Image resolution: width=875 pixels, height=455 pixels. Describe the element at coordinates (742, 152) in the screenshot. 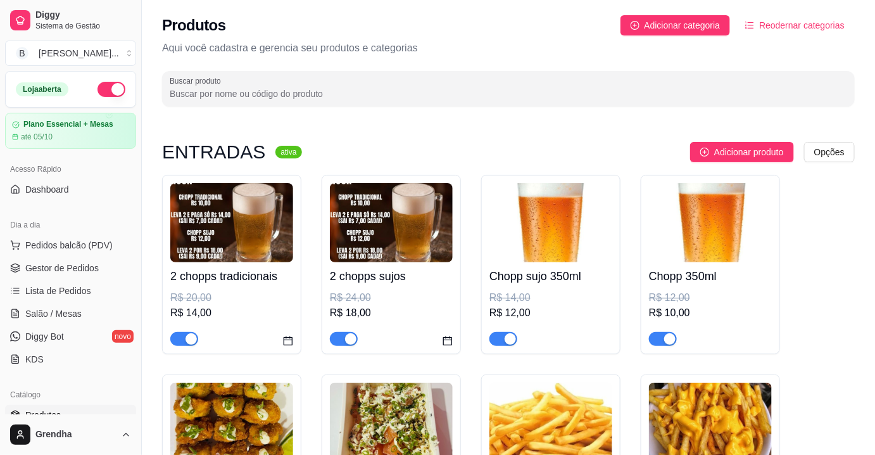

I see `button: Adicionar produto` at that location.